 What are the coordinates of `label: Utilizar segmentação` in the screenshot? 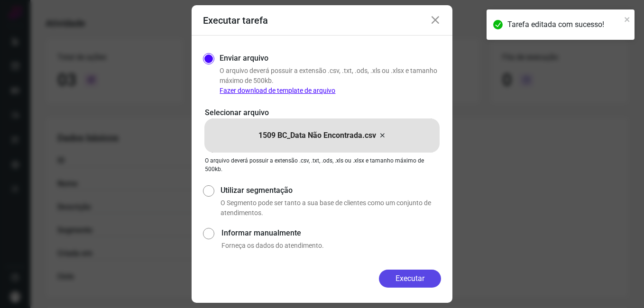 It's located at (330, 190).